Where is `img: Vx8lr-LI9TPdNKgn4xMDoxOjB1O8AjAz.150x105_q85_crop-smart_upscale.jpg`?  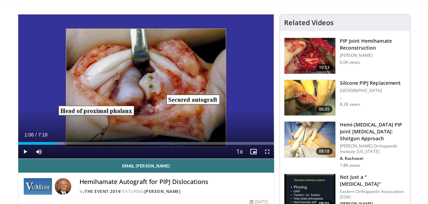
img: Vx8lr-LI9TPdNKgn4xMDoxOjB1O8AjAz.150x105_q85_crop-smart_upscale.jpg is located at coordinates (310, 98).